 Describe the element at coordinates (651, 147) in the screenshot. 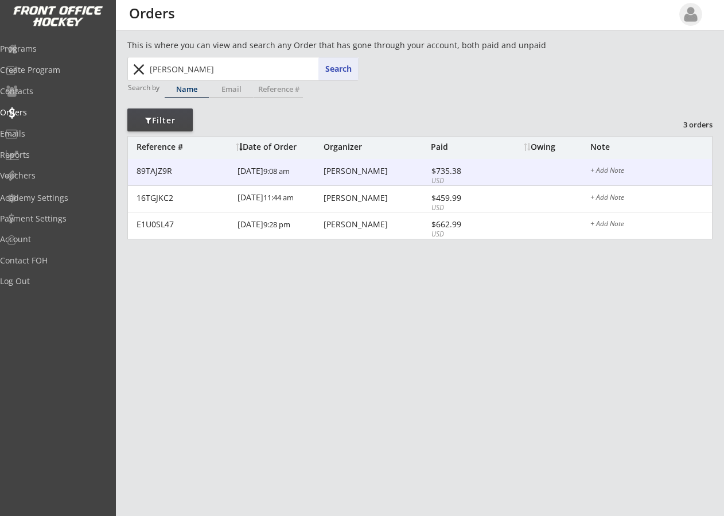

I see `div: Note` at that location.